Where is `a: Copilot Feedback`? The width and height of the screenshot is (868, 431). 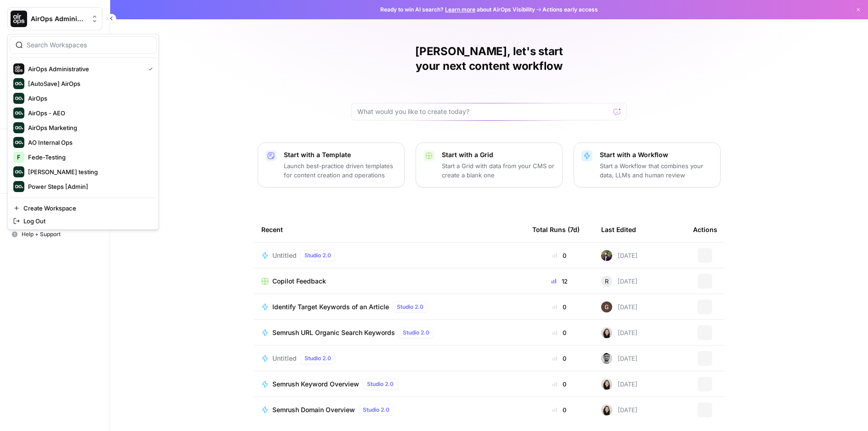 a: Copilot Feedback is located at coordinates (389, 281).